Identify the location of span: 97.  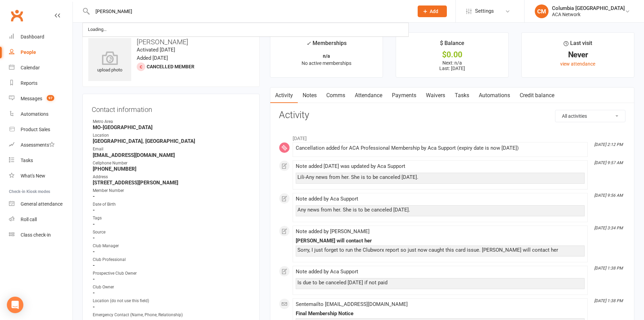
(51, 98).